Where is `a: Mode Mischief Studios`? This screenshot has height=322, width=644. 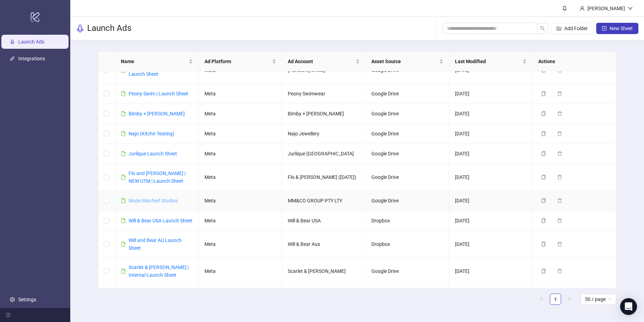 a: Mode Mischief Studios is located at coordinates (153, 201).